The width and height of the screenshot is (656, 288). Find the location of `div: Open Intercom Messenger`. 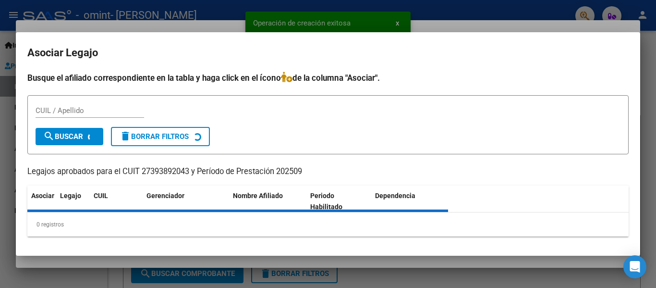

div: Open Intercom Messenger is located at coordinates (635, 267).